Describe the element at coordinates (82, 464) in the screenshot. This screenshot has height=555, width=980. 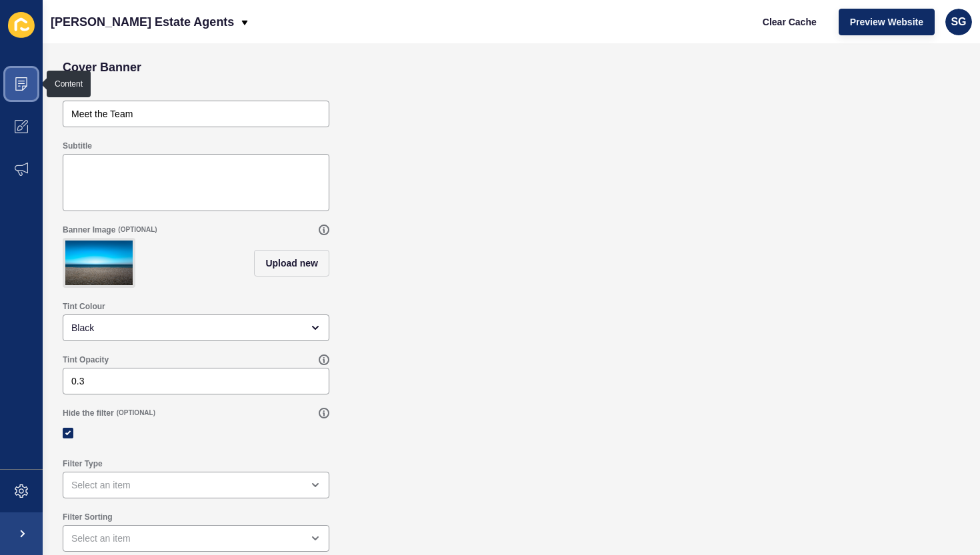
I see `label: Filter Type` at that location.